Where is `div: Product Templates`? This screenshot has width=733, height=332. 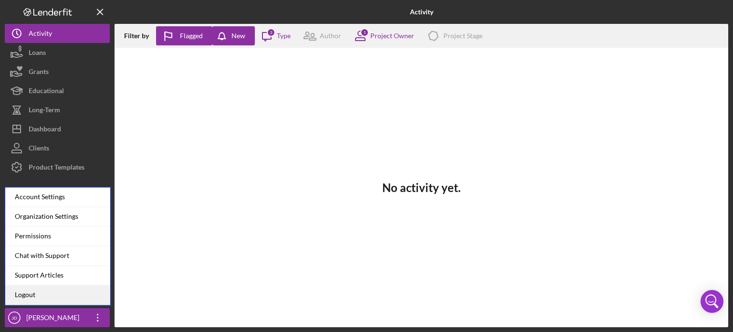
div: Product Templates is located at coordinates (56, 168).